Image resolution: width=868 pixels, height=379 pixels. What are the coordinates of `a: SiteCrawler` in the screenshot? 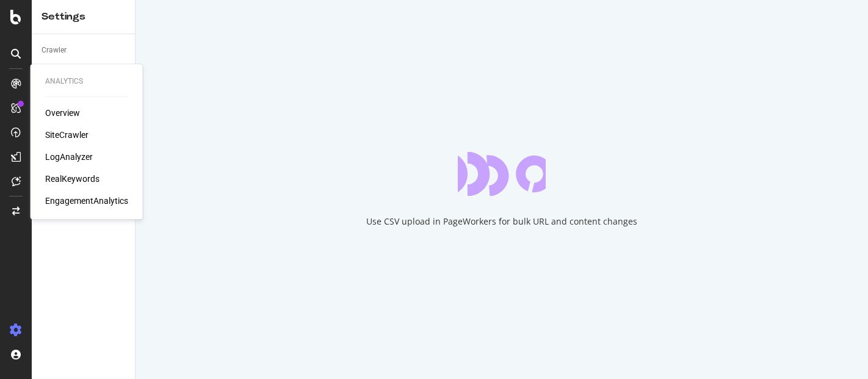 It's located at (67, 135).